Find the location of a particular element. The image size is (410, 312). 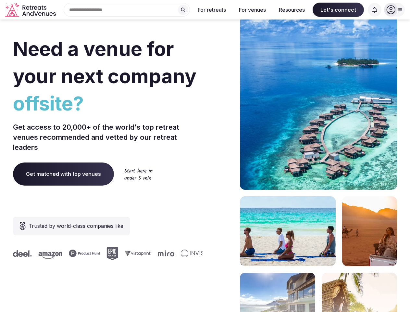

svg: Miro company logo is located at coordinates (164, 253).